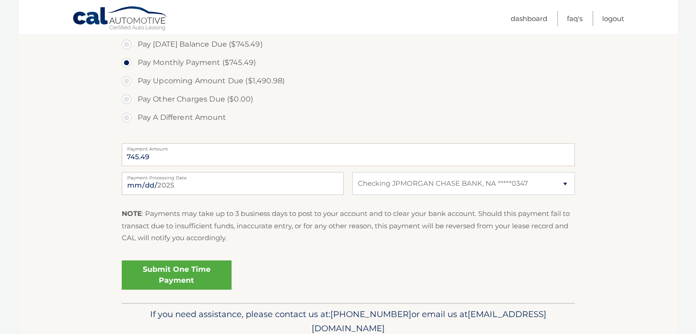 This screenshot has width=696, height=334. Describe the element at coordinates (348, 63) in the screenshot. I see `label: Pay Monthly Payment ($745.49)` at that location.